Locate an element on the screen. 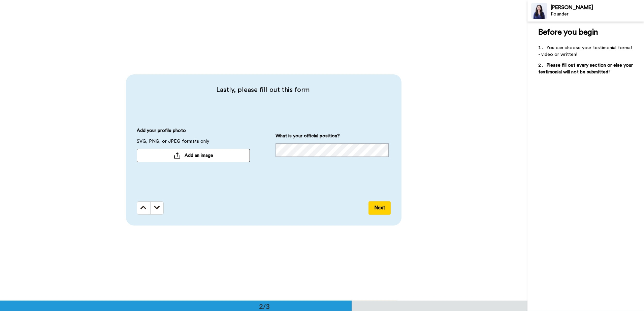 The image size is (644, 311). img: Profile Image is located at coordinates (540, 11).